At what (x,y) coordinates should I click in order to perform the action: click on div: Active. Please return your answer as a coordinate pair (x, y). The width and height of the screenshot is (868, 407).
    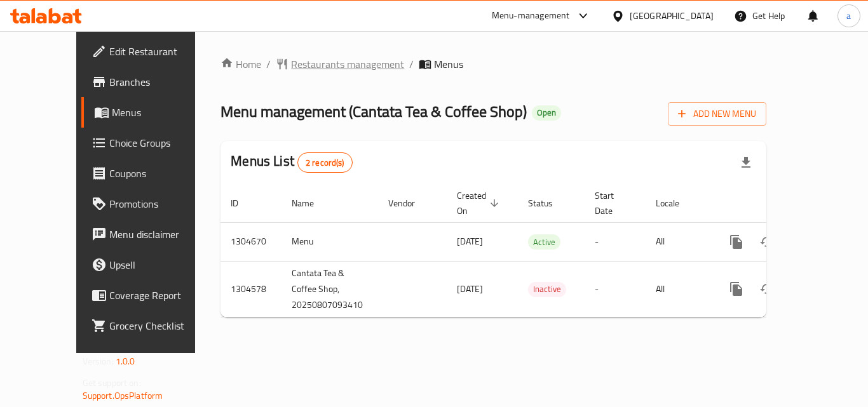
    Looking at the image, I should click on (544, 242).